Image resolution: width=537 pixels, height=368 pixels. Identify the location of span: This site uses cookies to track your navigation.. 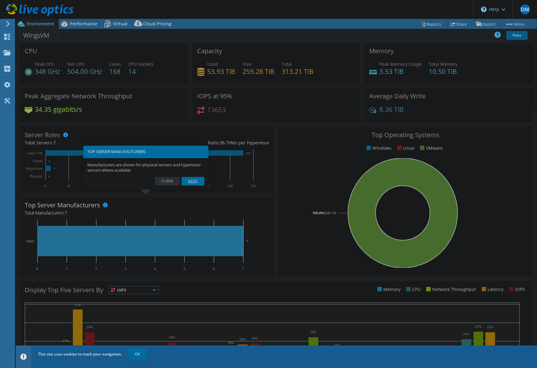
(80, 354).